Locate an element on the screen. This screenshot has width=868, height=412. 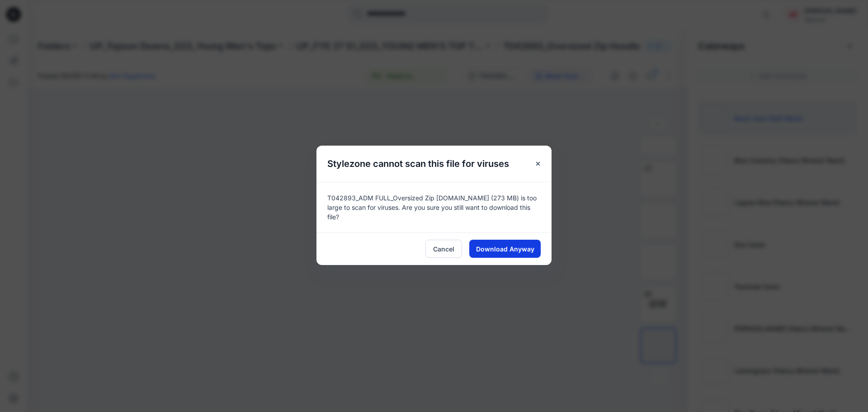
h5: Stylezone cannot scan this file for viruses is located at coordinates (418, 164).